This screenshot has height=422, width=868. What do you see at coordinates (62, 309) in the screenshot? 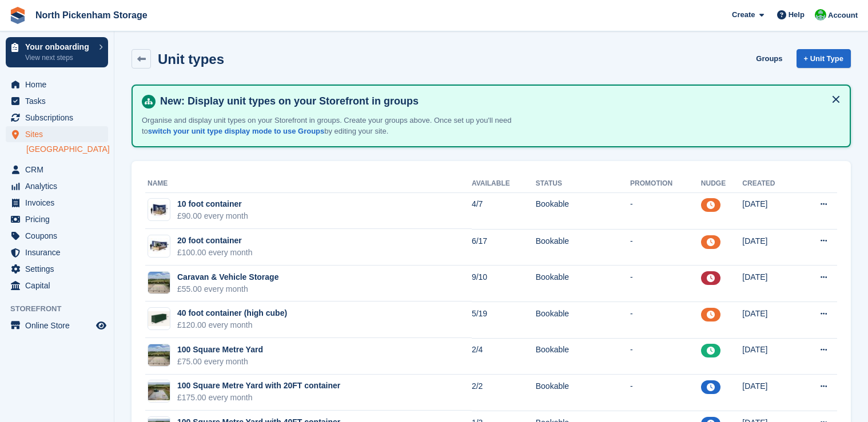
I see `span: Storefront` at bounding box center [62, 309].